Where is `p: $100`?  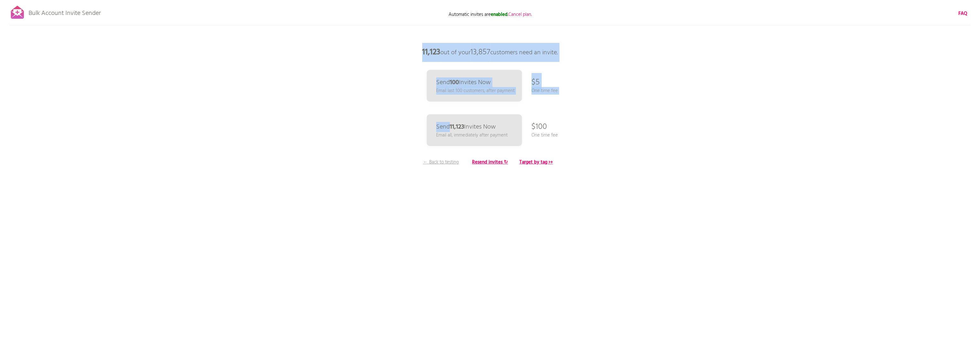 p: $100 is located at coordinates (539, 127).